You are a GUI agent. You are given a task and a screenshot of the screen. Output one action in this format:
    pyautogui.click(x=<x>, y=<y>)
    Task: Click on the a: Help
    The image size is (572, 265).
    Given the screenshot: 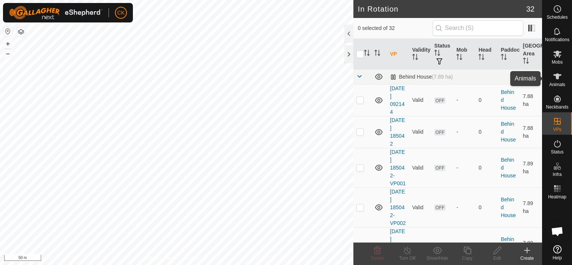 What is the action you would take?
    pyautogui.click(x=557, y=252)
    